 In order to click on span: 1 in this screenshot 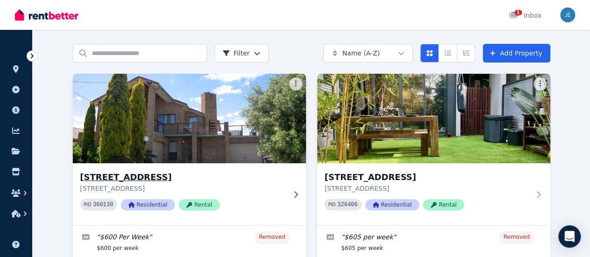, I will do `click(518, 13)`.